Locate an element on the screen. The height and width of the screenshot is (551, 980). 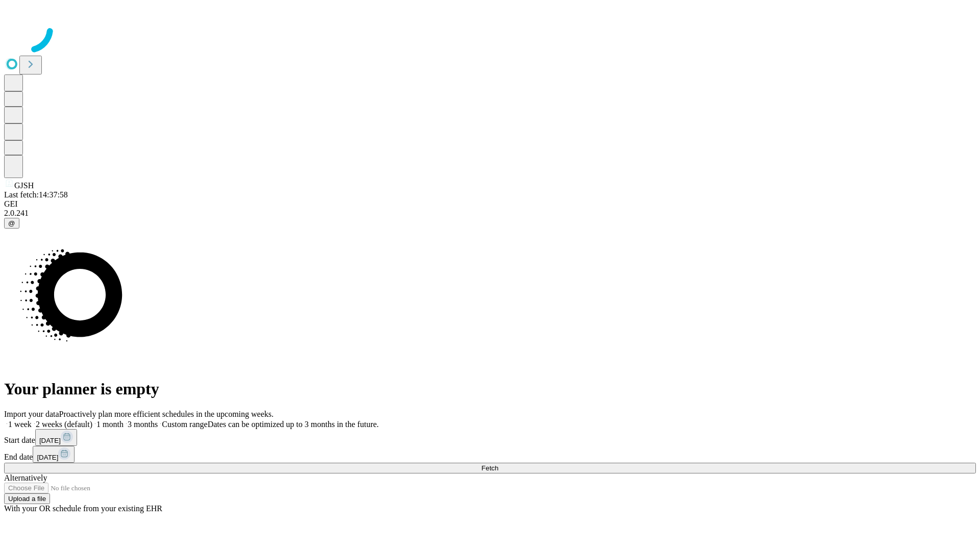
div: GEI is located at coordinates (490, 204).